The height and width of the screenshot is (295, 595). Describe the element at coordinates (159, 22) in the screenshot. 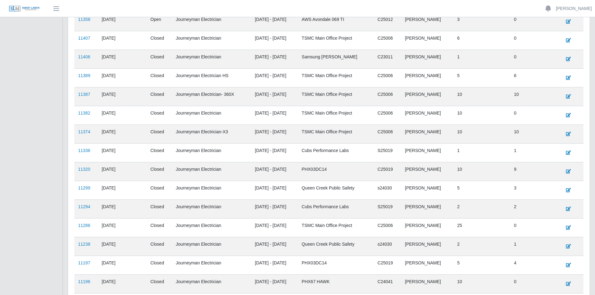

I see `td: Open` at that location.